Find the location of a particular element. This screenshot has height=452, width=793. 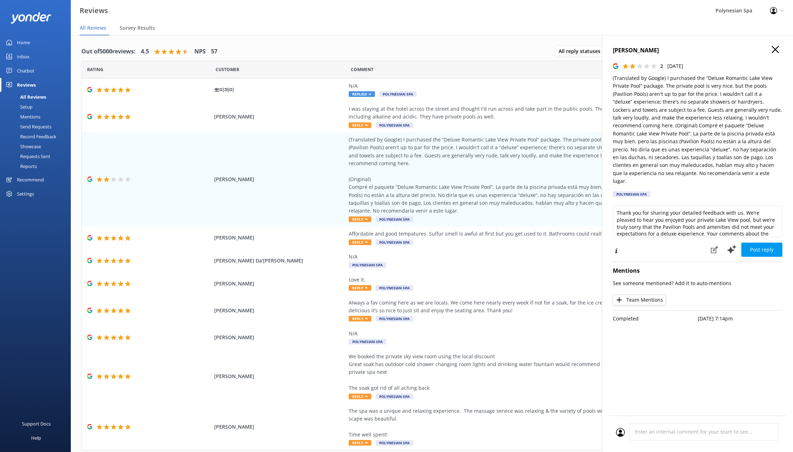

div: Home is located at coordinates (23, 42).